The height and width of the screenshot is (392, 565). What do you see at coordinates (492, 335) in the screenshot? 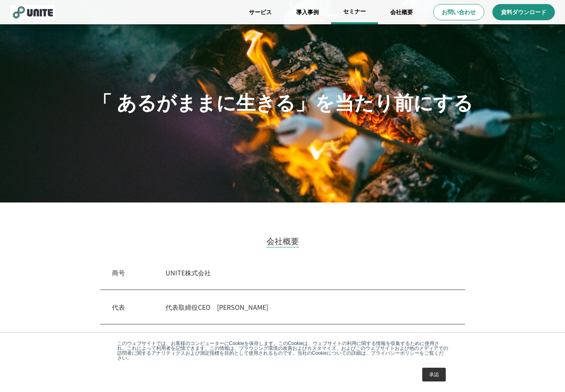
I see `div: チャットウィジェット` at bounding box center [492, 335].